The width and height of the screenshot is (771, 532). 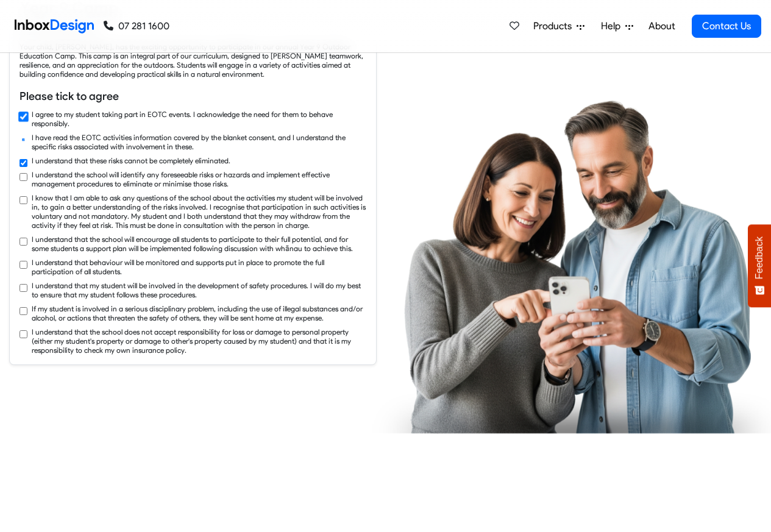 What do you see at coordinates (726, 26) in the screenshot?
I see `a: Contact Us` at bounding box center [726, 26].